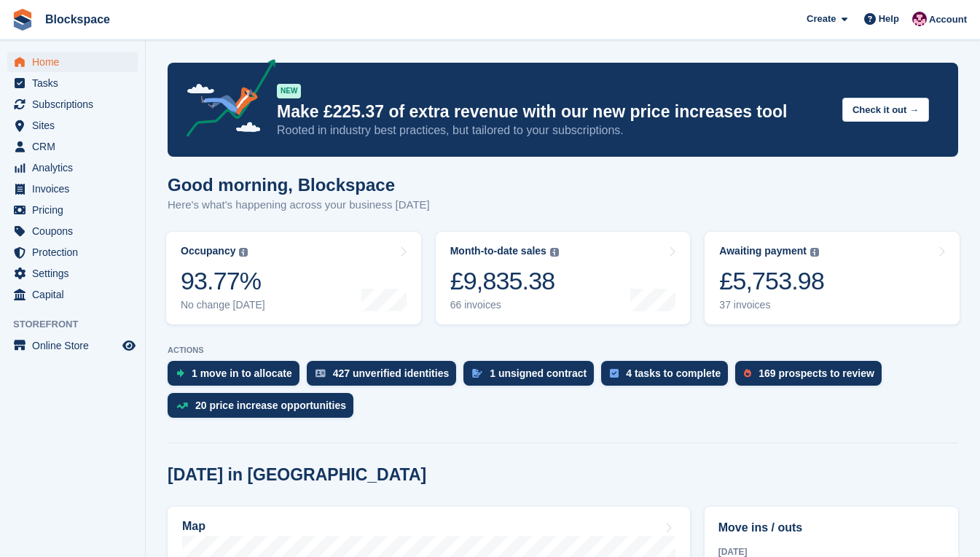 Image resolution: width=980 pixels, height=557 pixels. Describe the element at coordinates (23, 20) in the screenshot. I see `img: stora-icon-8386f47178a22dfd0bd8f6a31ec36ba5ce8667c1dd55bd0f319d3a0aa187defe.svg` at that location.